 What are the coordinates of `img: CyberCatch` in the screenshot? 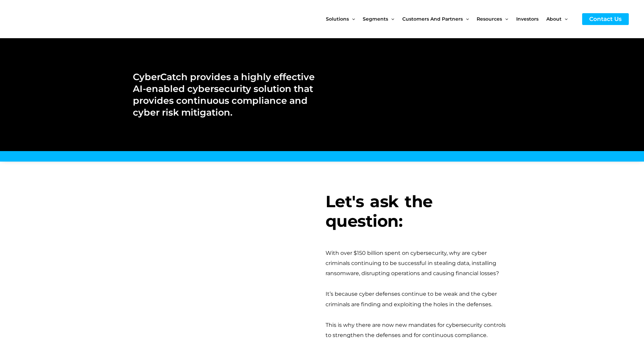 It's located at (52, 19).